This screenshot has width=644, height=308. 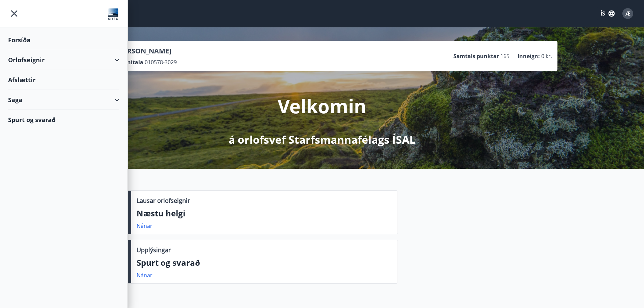 I want to click on p: Spurt og svarað, so click(x=264, y=262).